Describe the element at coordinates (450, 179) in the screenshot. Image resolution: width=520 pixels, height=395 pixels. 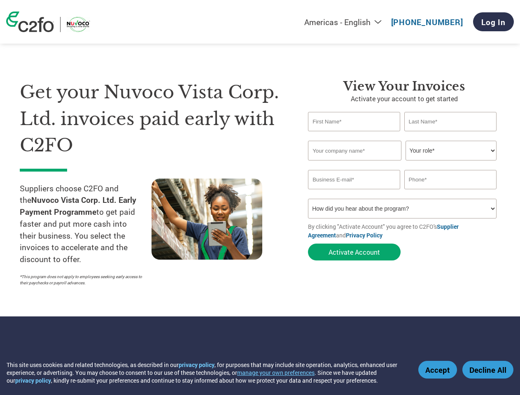
I see `input: Phone*` at that location.